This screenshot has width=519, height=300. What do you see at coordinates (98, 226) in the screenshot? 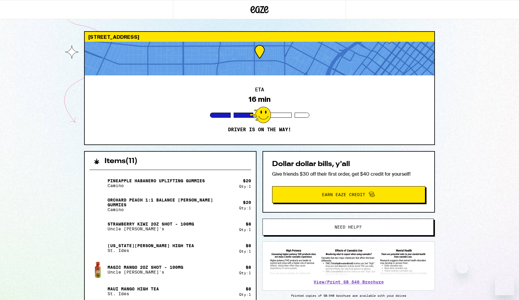
I see `img: Strawberry Kiwi 2oz Shot - 100mg` at bounding box center [98, 226].